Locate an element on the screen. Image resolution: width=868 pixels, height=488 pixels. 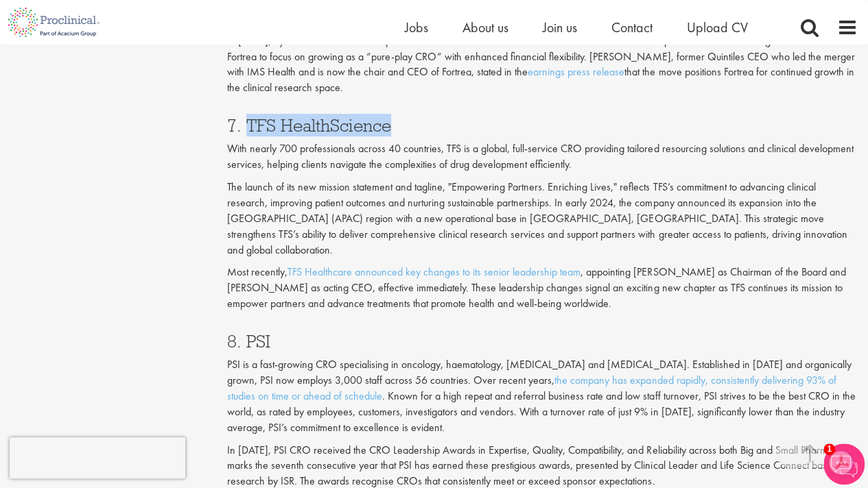
p: The launch of its new mission statement and tagline, "Empowering Partners. Enriching Lives," refl... is located at coordinates (542, 219).